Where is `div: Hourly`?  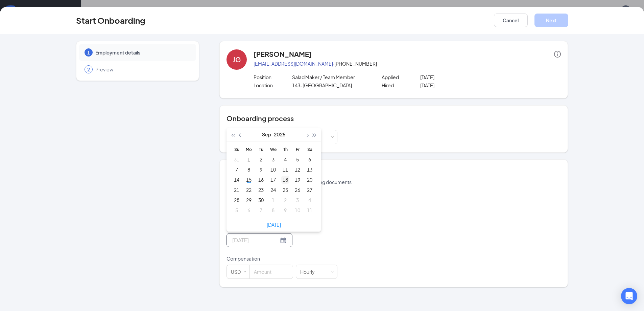 div: Hourly is located at coordinates (309, 272).